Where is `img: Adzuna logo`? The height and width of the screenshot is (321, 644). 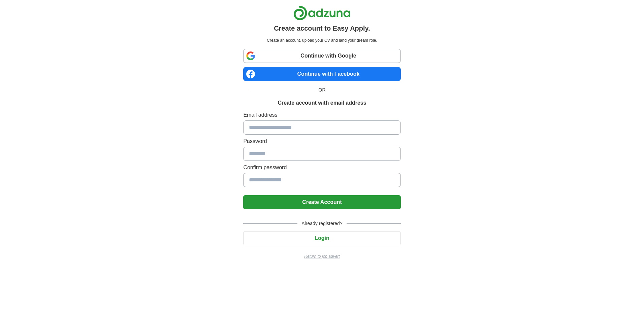 img: Adzuna logo is located at coordinates (322, 13).